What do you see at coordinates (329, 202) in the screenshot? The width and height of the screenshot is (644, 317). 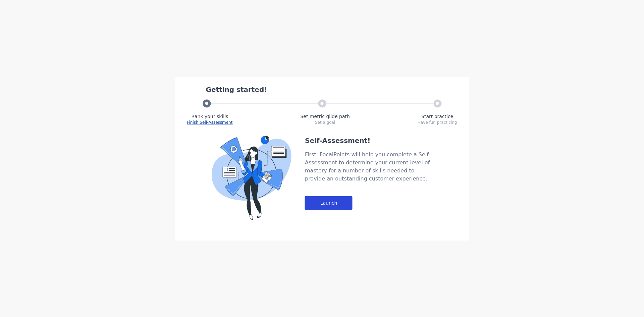 I see `div: Launch` at bounding box center [329, 202].